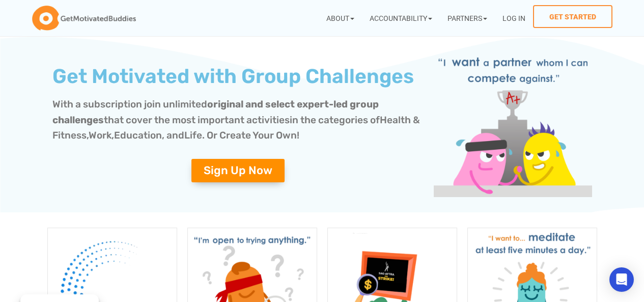 This screenshot has width=644, height=302. I want to click on a: Sign Up Now, so click(237, 170).